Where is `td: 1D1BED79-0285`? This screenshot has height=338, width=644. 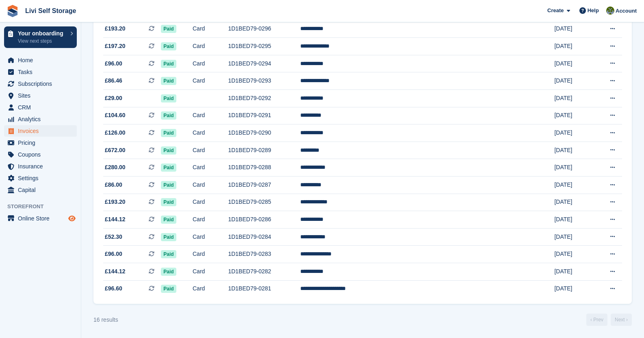 td: 1D1BED79-0285 is located at coordinates (264, 202).